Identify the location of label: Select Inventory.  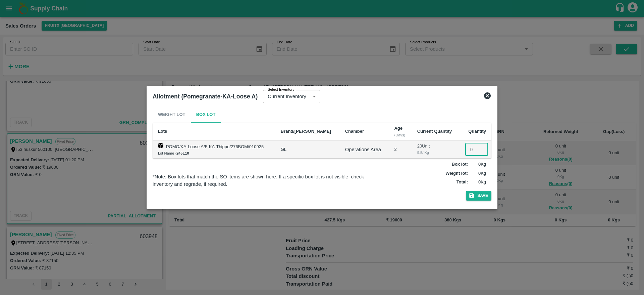
(281, 89).